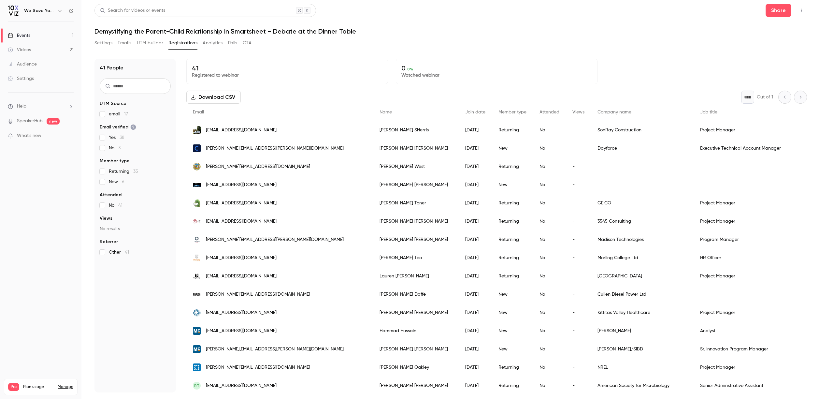 This screenshot has width=820, height=399. What do you see at coordinates (213, 43) in the screenshot?
I see `button: Analytics` at bounding box center [213, 43].